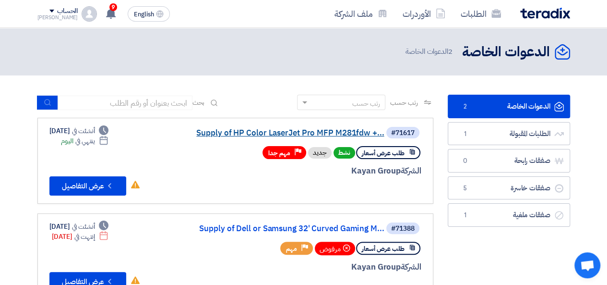 This screenshot has width=607, height=285. I want to click on a: الطلبات المقبولة1, so click(509, 133).